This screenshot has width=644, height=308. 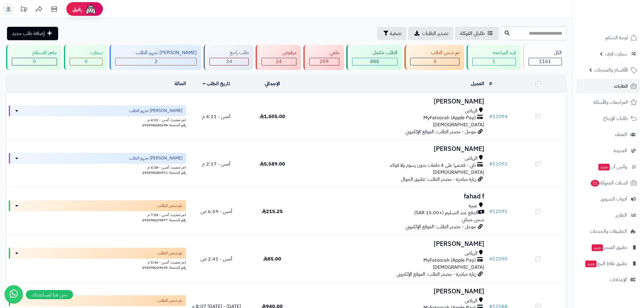 I want to click on div: 24, so click(x=279, y=62).